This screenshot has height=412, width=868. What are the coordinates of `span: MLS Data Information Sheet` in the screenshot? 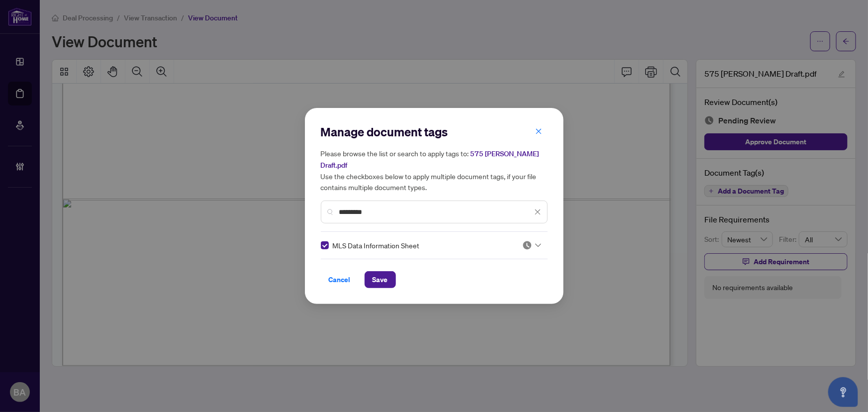 It's located at (375, 245).